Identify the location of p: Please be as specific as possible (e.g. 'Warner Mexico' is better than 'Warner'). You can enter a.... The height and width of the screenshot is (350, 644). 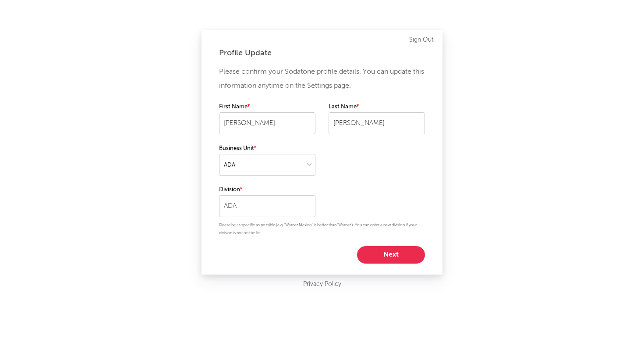
(322, 230).